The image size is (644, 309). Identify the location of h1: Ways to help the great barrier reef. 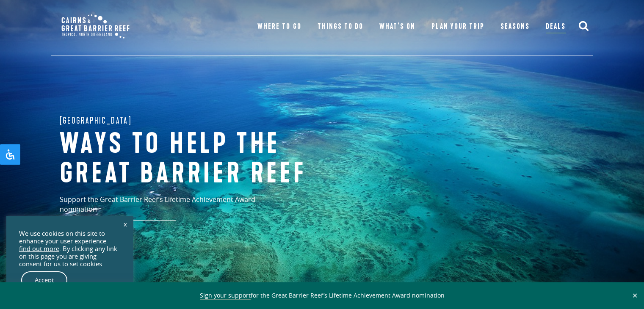
(199, 159).